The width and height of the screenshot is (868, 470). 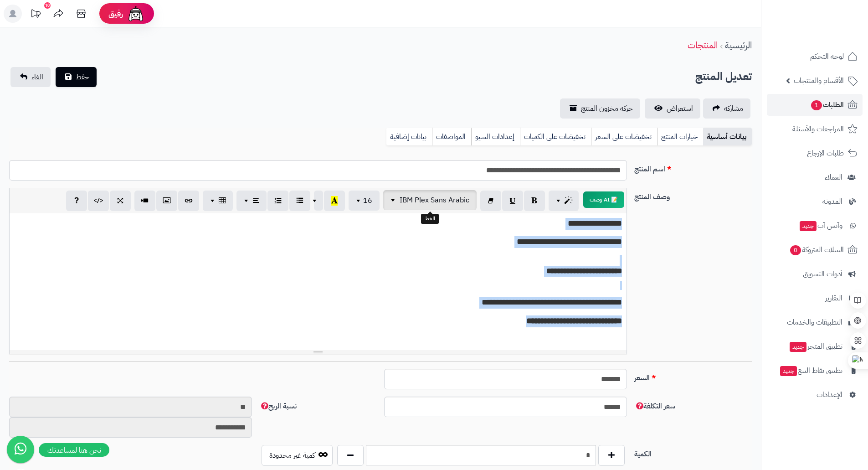 What do you see at coordinates (430, 200) in the screenshot?
I see `button: IBM Plex Sans Arabic` at bounding box center [430, 200].